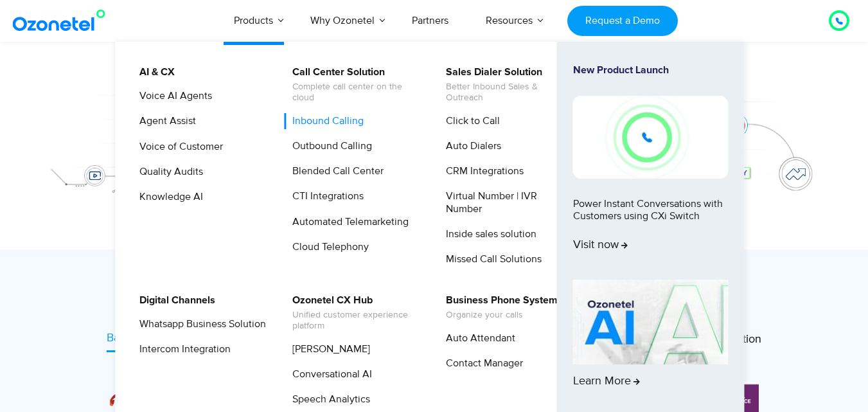 The image size is (868, 412). I want to click on img: AI, so click(651, 322).